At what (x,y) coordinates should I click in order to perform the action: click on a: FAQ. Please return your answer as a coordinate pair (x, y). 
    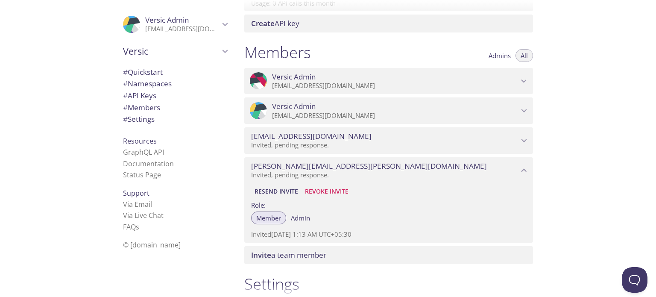
    Looking at the image, I should click on (131, 227).